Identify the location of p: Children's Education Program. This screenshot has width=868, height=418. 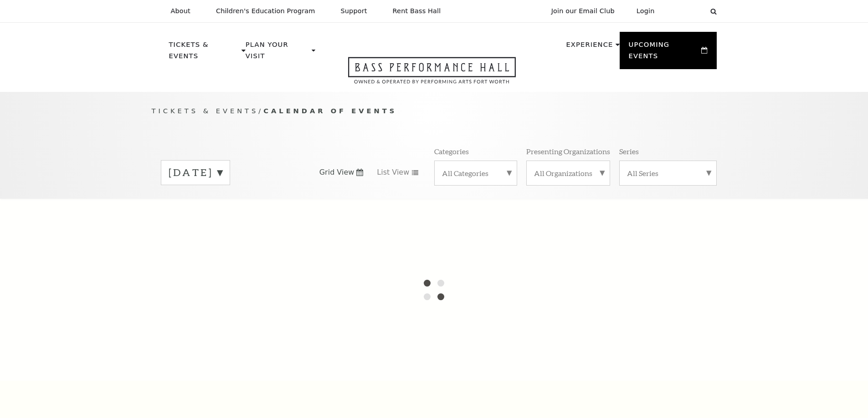
(266, 11).